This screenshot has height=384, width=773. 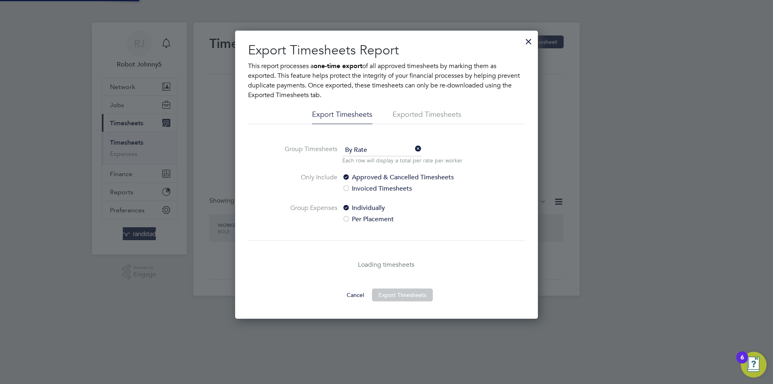 What do you see at coordinates (409, 177) in the screenshot?
I see `label: Approved & Cancelled Timesheets` at bounding box center [409, 177].